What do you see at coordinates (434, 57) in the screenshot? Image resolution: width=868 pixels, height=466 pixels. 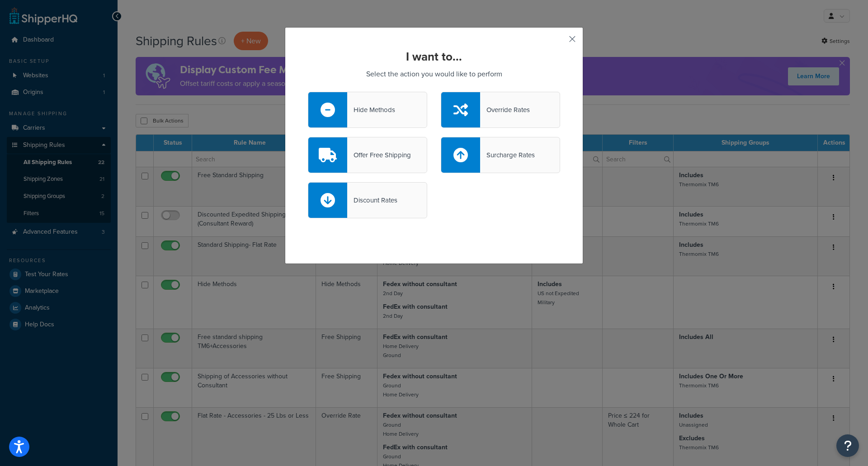 I see `strong: I want to...` at bounding box center [434, 57].